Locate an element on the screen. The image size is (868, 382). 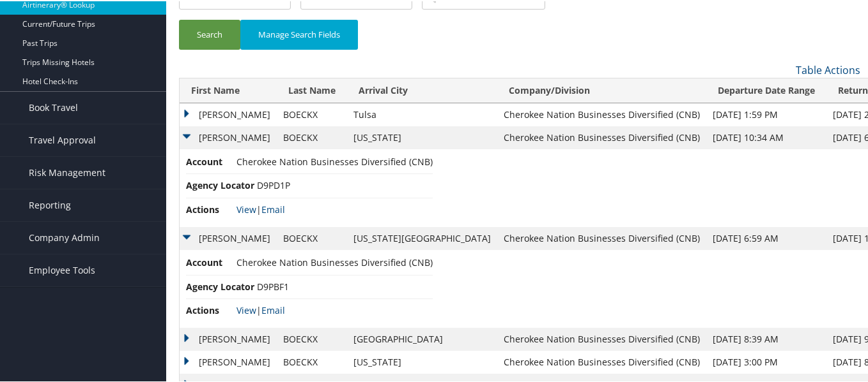
span: Risk Management is located at coordinates (67, 171).